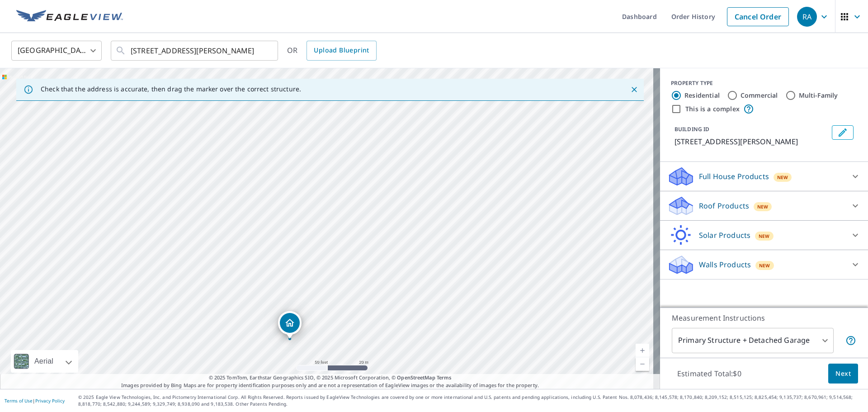  Describe the element at coordinates (342, 50) in the screenshot. I see `span: Upload Blueprint` at that location.